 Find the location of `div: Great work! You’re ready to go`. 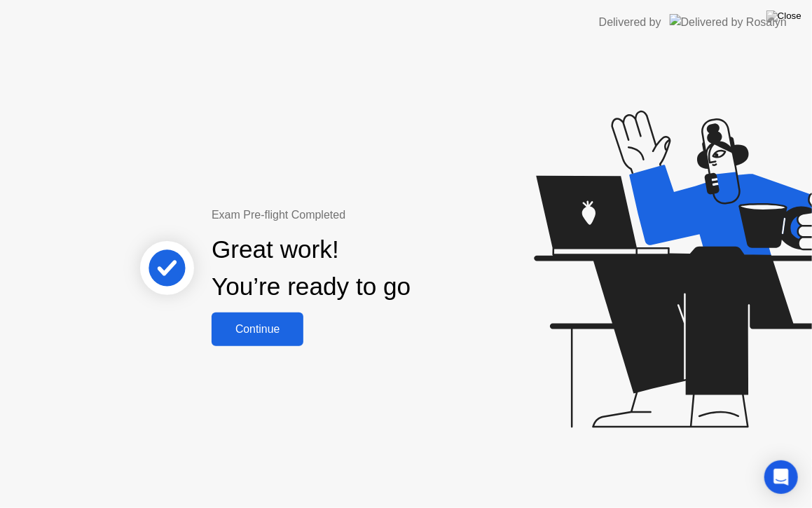

div: Great work! You’re ready to go is located at coordinates (311, 268).